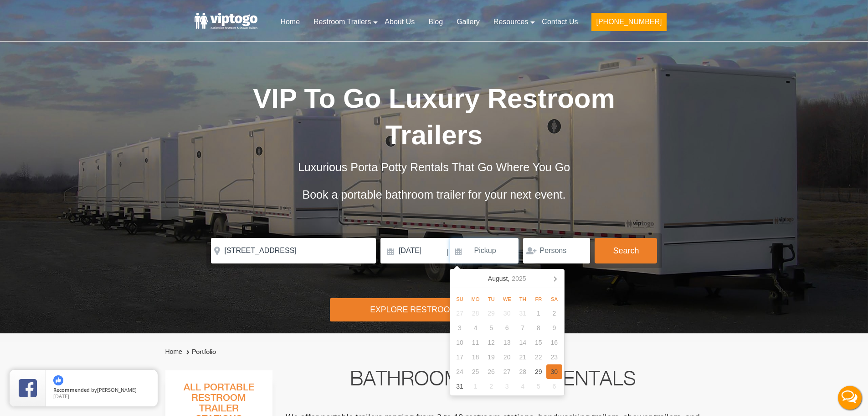 The width and height of the screenshot is (868, 416). Describe the element at coordinates (560, 22) in the screenshot. I see `a: Contact Us` at that location.